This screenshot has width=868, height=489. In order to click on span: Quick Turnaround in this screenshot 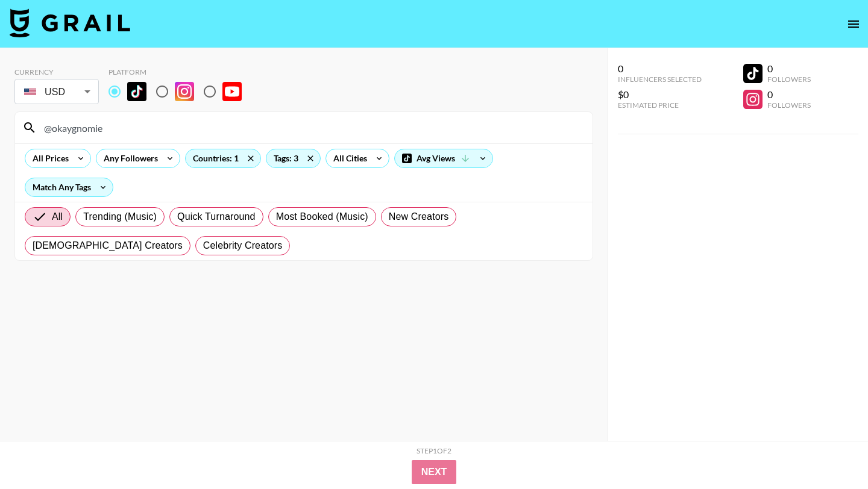, I will do `click(217, 217)`.